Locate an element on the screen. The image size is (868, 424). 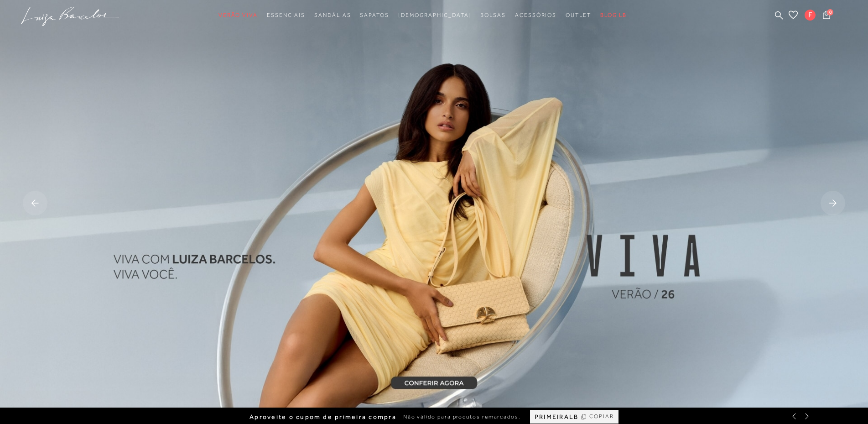
span: Sapatos is located at coordinates (374, 15).